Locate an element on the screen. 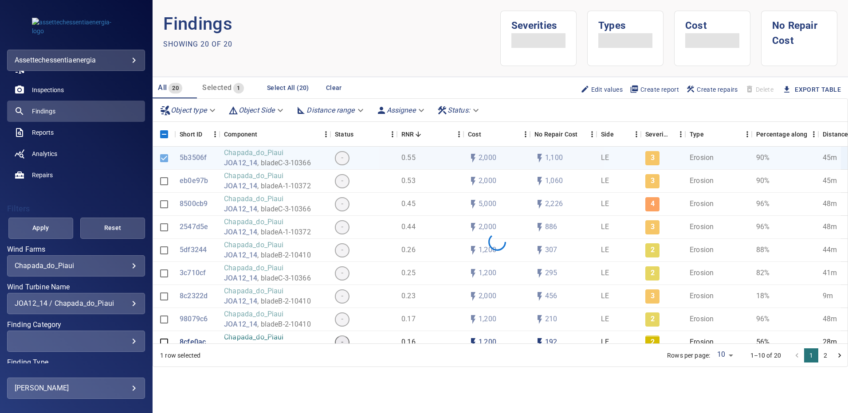  button: Create report is located at coordinates (654, 90).